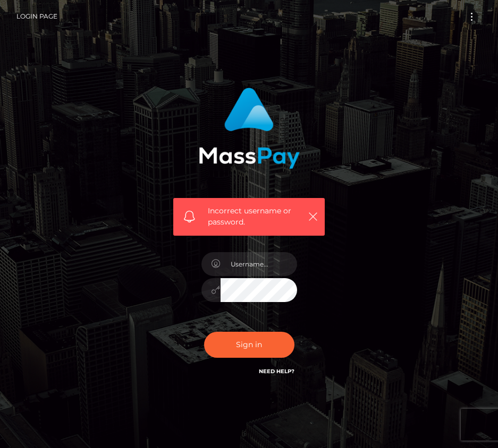 This screenshot has width=498, height=448. What do you see at coordinates (37, 17) in the screenshot?
I see `a: Login Page` at bounding box center [37, 17].